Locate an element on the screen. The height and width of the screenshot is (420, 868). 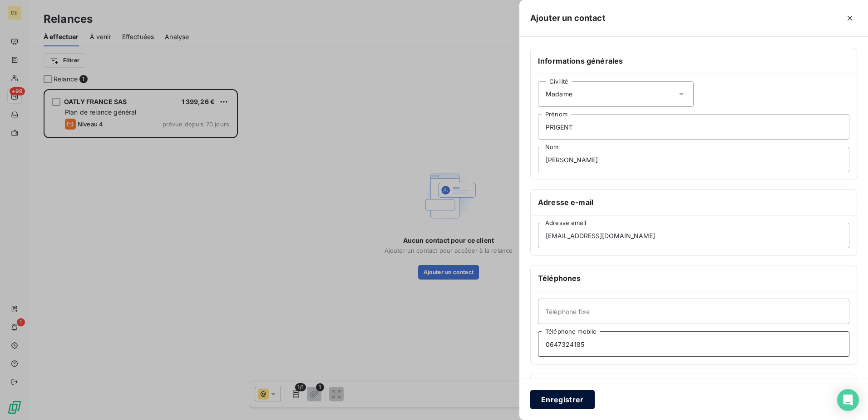
span: Madame is located at coordinates (559, 94).